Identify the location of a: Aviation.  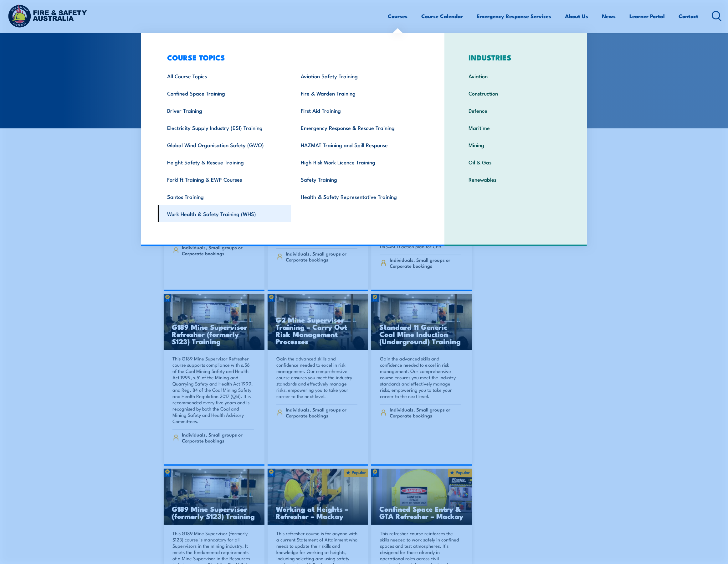
(516, 76).